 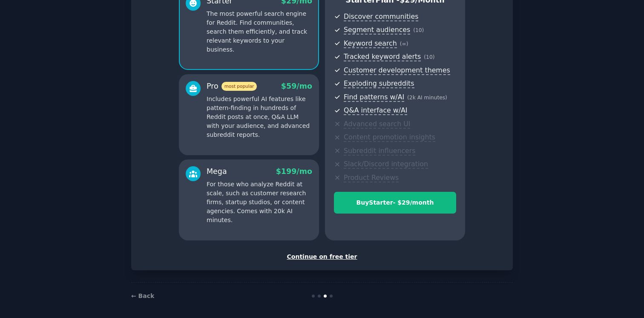 I want to click on span: Content promotion insights, so click(x=390, y=137).